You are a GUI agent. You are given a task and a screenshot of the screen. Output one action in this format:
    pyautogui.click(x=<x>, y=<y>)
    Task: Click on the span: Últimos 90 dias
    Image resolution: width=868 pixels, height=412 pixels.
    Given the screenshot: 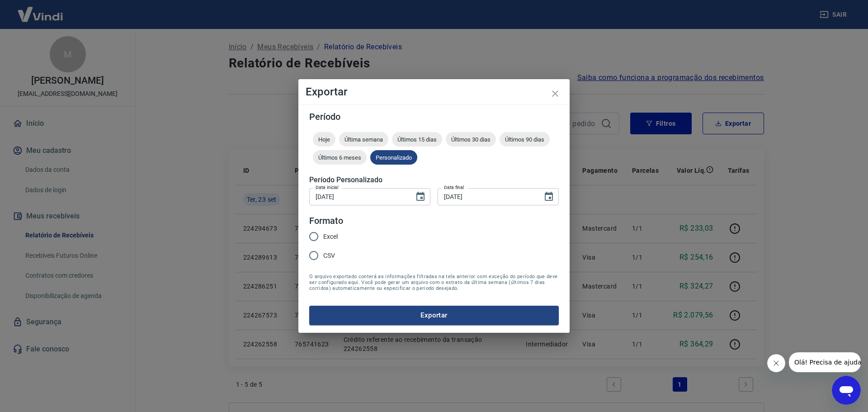 What is the action you would take?
    pyautogui.click(x=525, y=139)
    